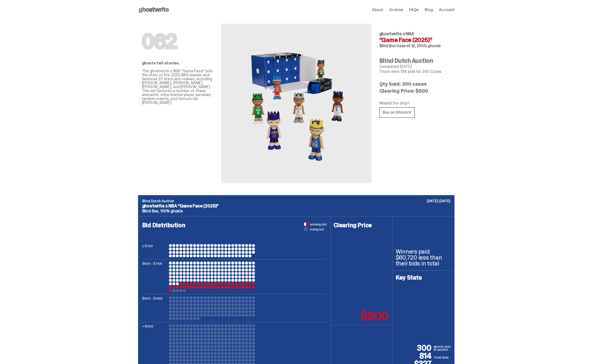 The width and height of the screenshot is (596, 364). What do you see at coordinates (396, 34) in the screenshot?
I see `span: ghostwrite x NBA` at bounding box center [396, 34].